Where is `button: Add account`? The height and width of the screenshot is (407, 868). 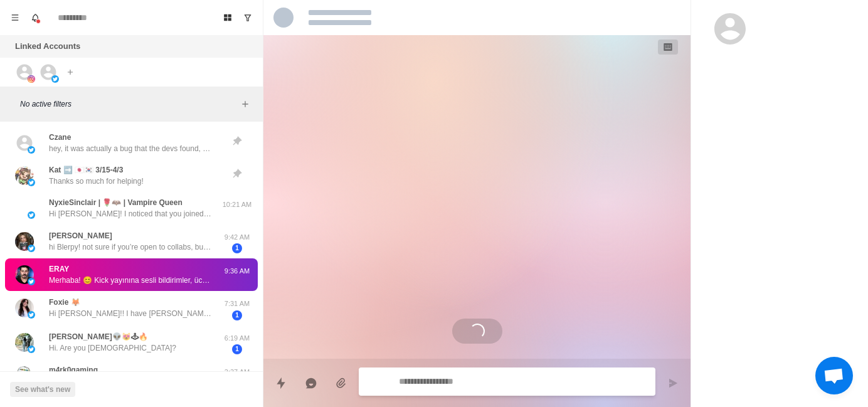
button: Add account is located at coordinates (70, 72).